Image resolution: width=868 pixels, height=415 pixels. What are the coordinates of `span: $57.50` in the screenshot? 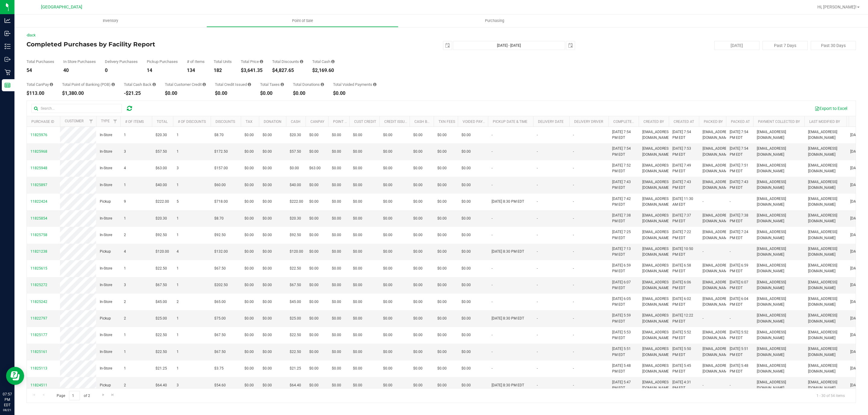 It's located at (161, 151).